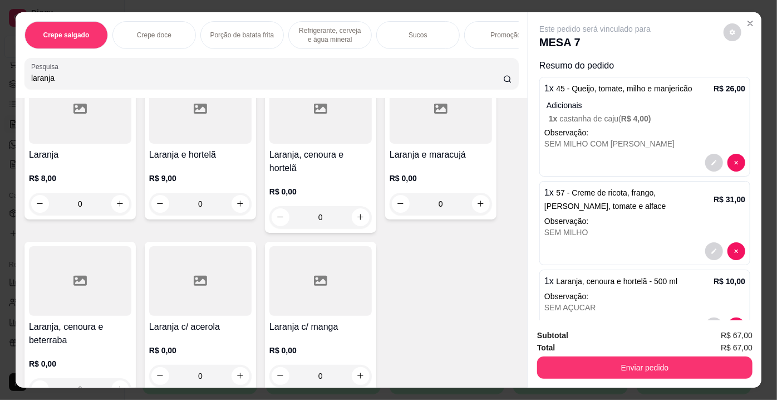  Describe the element at coordinates (645, 232) in the screenshot. I see `div: SEM MILHO` at that location.